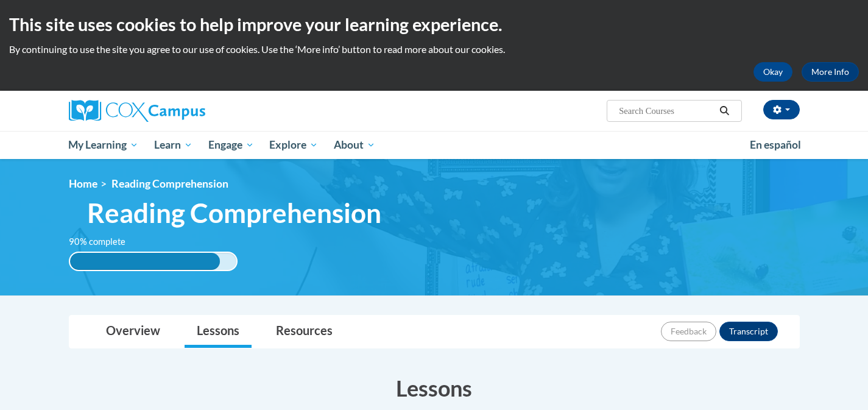  Describe the element at coordinates (137, 111) in the screenshot. I see `img: Cox Campus` at that location.